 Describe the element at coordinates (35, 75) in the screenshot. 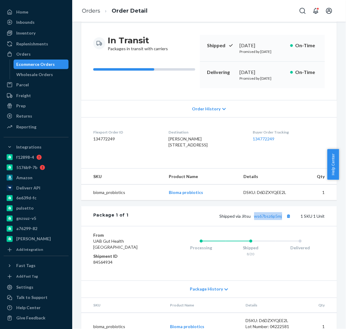

I see `div: Wholesale Orders` at that location.